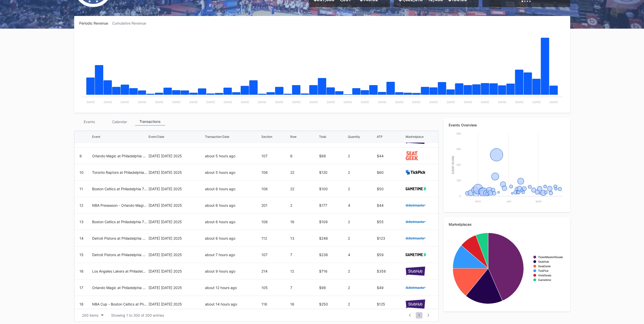 Image resolution: width=644 pixels, height=324 pixels. I want to click on text: Mar, so click(538, 202).